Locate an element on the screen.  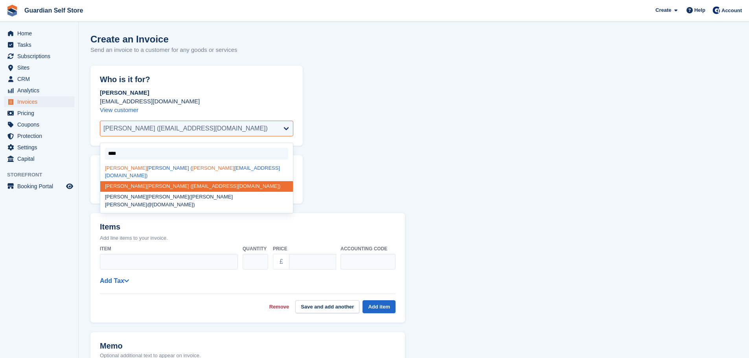
span: Help is located at coordinates (700, 10).